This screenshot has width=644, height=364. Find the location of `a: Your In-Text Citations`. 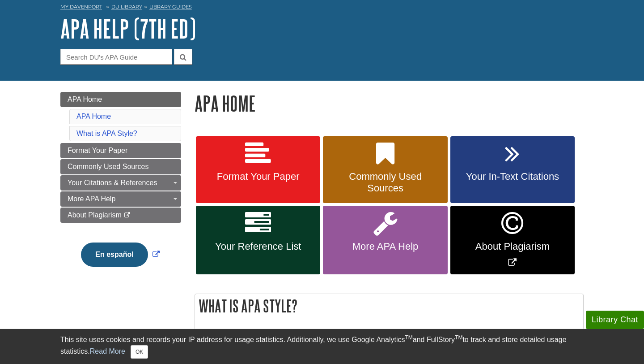

a: Your In-Text Citations is located at coordinates (512, 170).